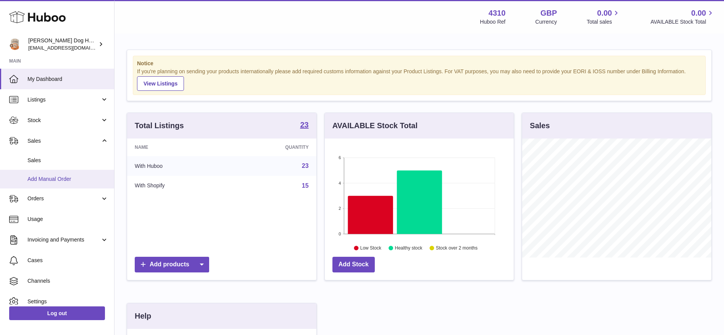 The height and width of the screenshot is (335, 724). What do you see at coordinates (419, 63) in the screenshot?
I see `strong: Notice` at bounding box center [419, 63].